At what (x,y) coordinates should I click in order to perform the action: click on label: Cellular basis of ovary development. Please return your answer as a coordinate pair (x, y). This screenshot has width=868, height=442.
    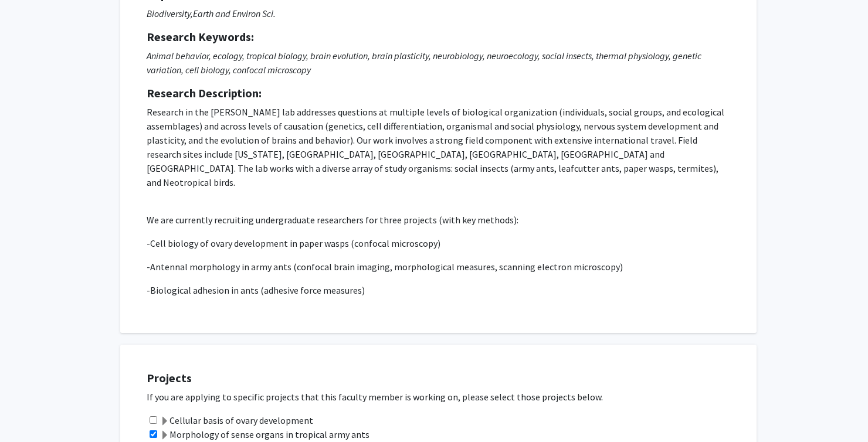
    Looking at the image, I should click on (236, 420).